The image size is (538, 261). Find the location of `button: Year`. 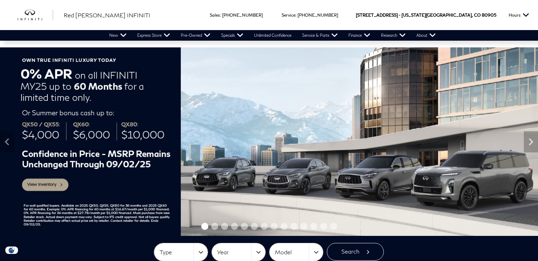

button: Year is located at coordinates (238, 252).